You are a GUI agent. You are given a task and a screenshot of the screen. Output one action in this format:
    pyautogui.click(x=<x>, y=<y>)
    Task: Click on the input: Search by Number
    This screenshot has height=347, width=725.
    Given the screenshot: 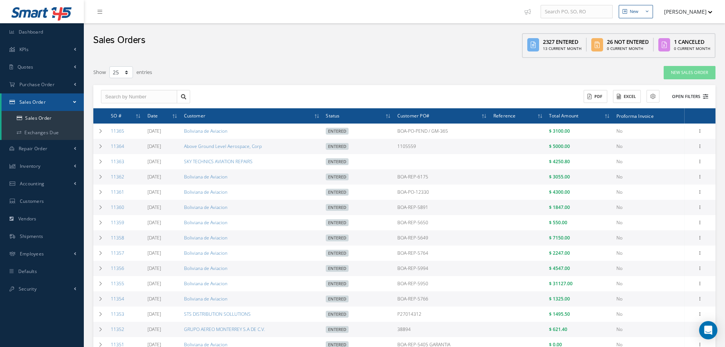 What is the action you would take?
    pyautogui.click(x=139, y=97)
    